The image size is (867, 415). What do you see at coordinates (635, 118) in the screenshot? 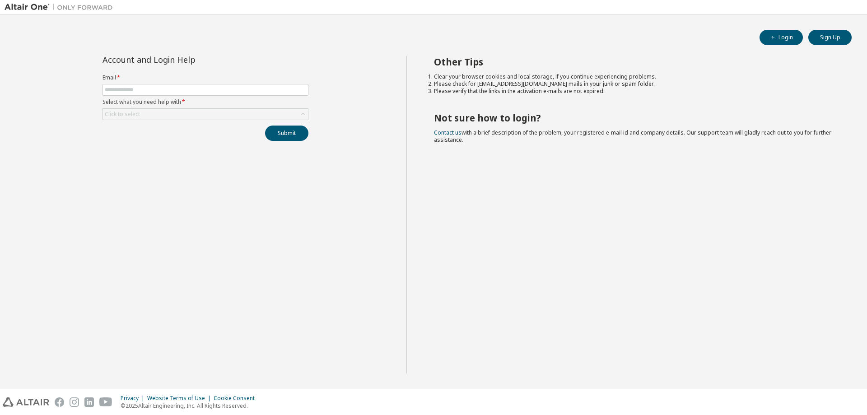
I see `h2: Not sure how to login?` at bounding box center [635, 118].